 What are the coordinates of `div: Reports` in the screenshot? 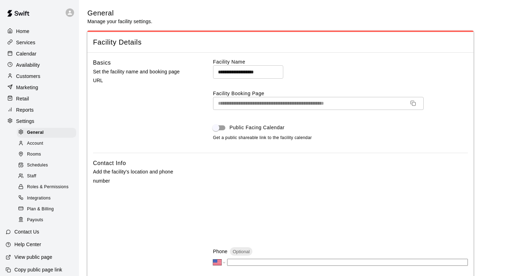 It's located at (39, 110).